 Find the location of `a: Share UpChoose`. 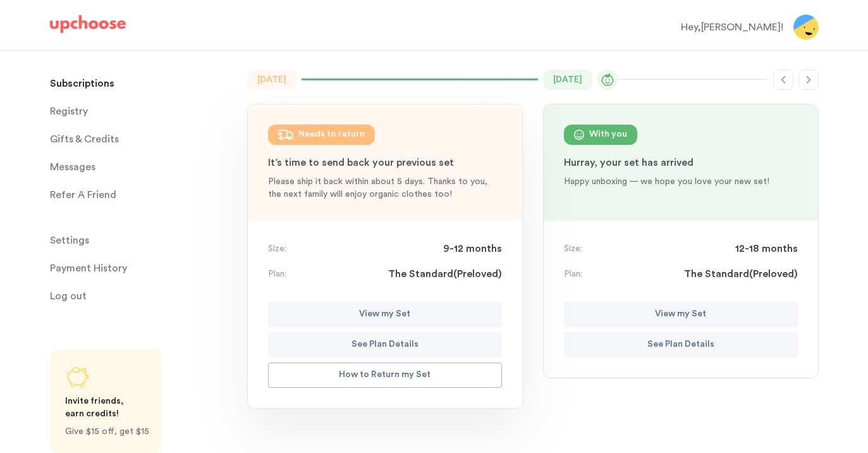

a: Share UpChoose is located at coordinates (105, 401).